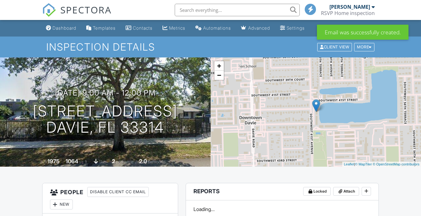  What do you see at coordinates (83, 162) in the screenshot?
I see `span: sq. ft.` at bounding box center [83, 162].